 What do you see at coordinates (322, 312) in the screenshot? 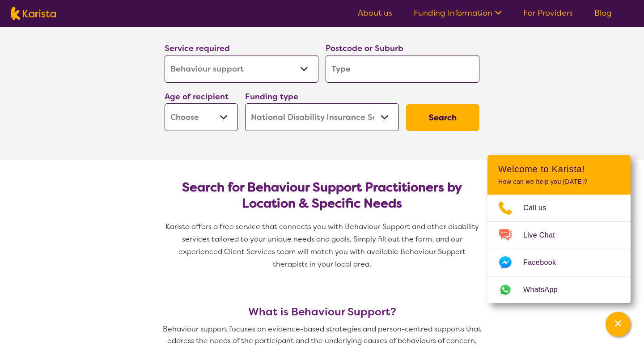
I see `h3: What is Behaviour Support?` at bounding box center [322, 312].